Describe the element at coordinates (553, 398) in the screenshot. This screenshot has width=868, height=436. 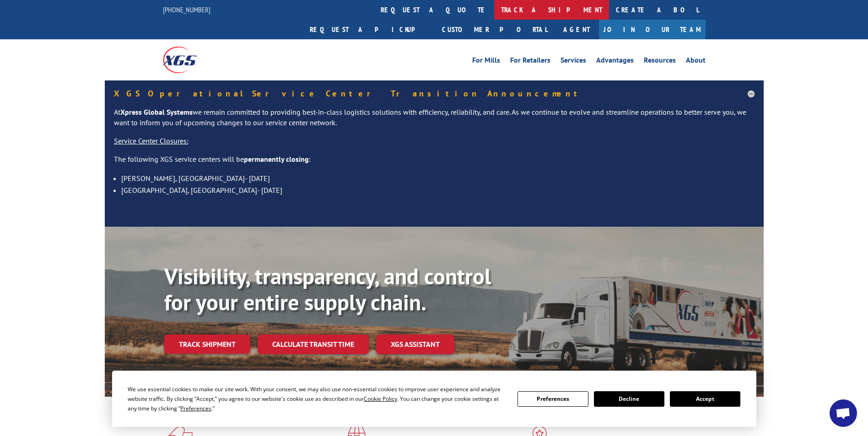
I see `button: Preferences` at that location.